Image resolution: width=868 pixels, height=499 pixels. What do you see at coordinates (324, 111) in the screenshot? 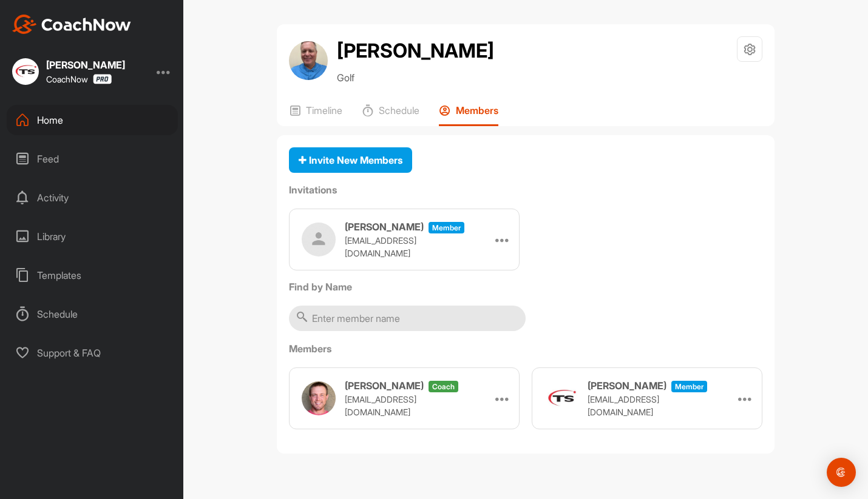
I see `p: Timeline` at bounding box center [324, 111].